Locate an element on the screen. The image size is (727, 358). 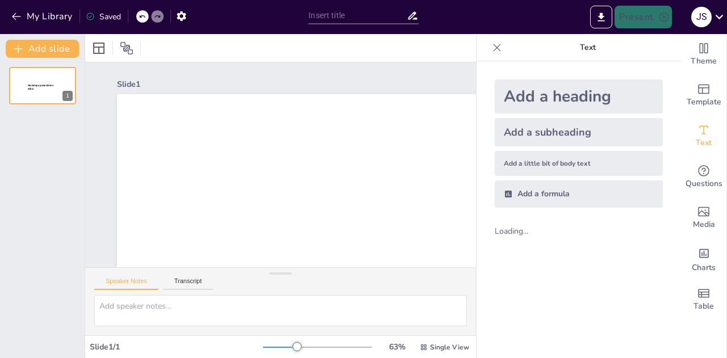
div: 1 is located at coordinates (68, 96).